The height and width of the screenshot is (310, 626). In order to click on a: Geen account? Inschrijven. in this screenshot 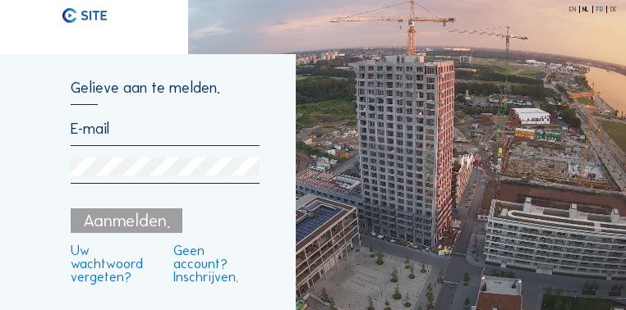, I will do `click(216, 264)`.